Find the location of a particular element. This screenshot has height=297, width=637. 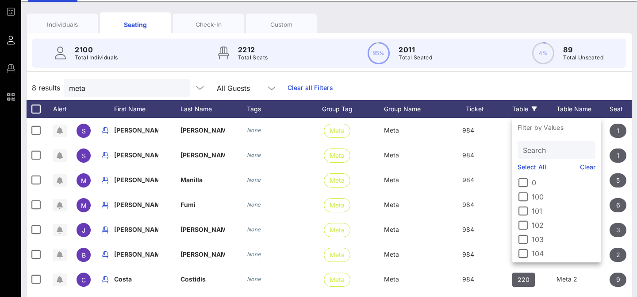

span: 9 is located at coordinates (618, 279).